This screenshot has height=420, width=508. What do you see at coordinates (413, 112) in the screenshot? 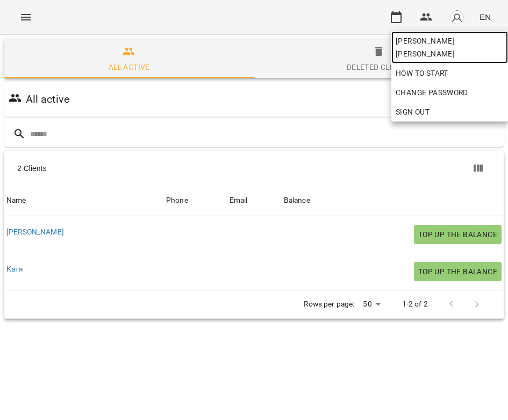
I see `span: Sign Out` at bounding box center [413, 112].